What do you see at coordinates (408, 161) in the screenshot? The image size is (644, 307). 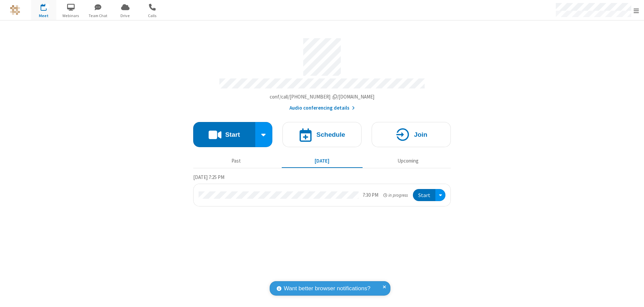 I see `button: Upcoming` at bounding box center [408, 161].